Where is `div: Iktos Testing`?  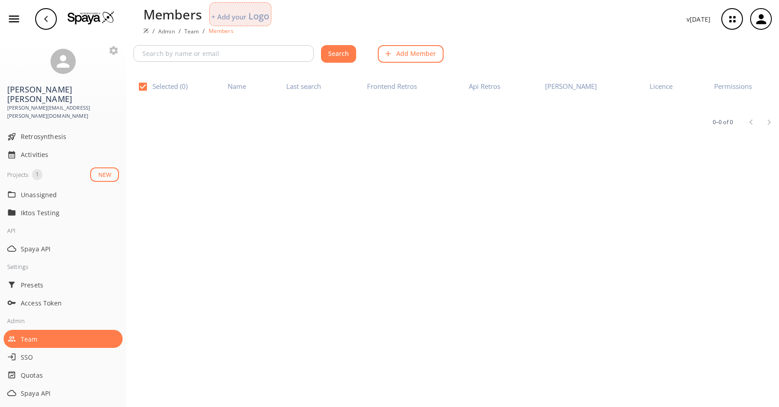
div: Iktos Testing is located at coordinates (63, 212).